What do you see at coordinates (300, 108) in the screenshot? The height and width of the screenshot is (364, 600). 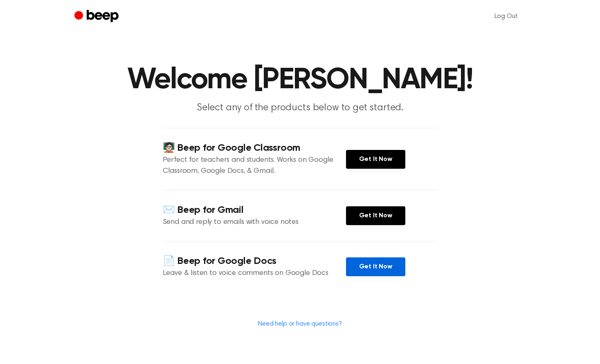 I see `p: Select any of the products below to get started.` at bounding box center [300, 108].